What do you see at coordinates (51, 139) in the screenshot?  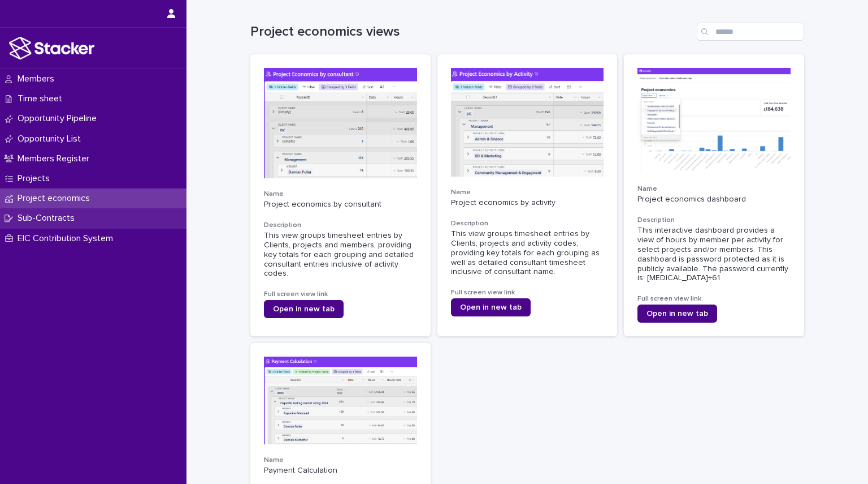 I see `p: Opportunity List` at bounding box center [51, 139].